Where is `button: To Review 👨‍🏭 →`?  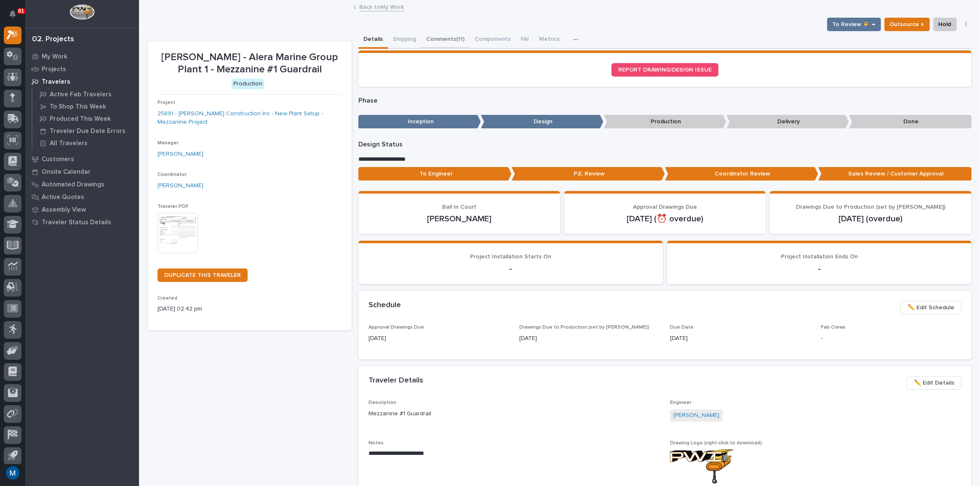 button: To Review 👨‍🏭 → is located at coordinates (854, 25).